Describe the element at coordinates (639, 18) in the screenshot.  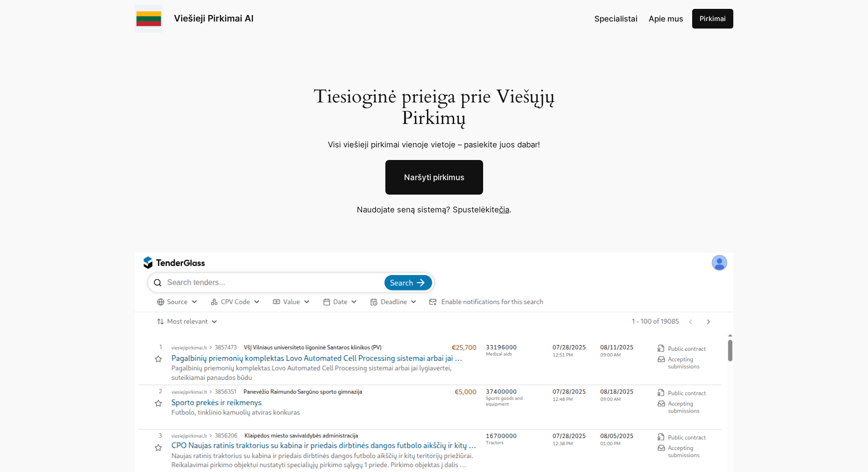
I see `nav: Navigation` at that location.